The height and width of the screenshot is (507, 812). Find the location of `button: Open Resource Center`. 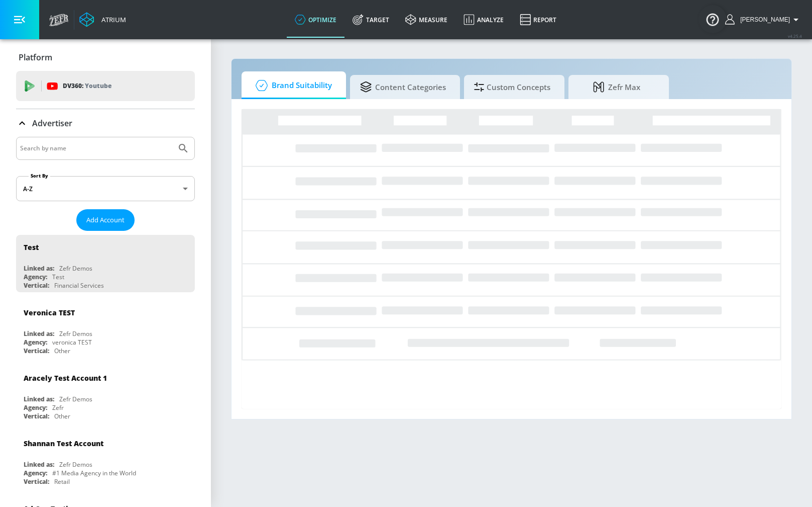

button: Open Resource Center is located at coordinates (713, 19).